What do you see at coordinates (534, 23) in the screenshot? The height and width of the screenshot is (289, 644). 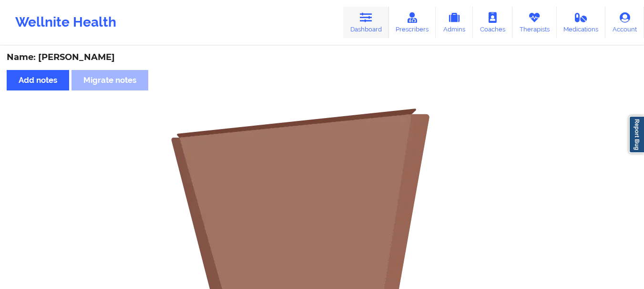 I see `a: Therapists` at bounding box center [534, 23].